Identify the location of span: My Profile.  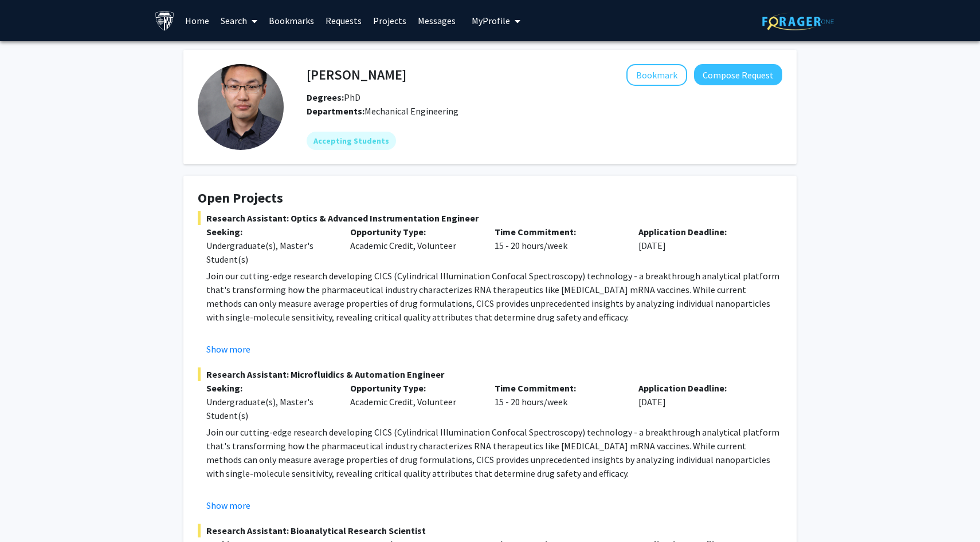
(491, 21).